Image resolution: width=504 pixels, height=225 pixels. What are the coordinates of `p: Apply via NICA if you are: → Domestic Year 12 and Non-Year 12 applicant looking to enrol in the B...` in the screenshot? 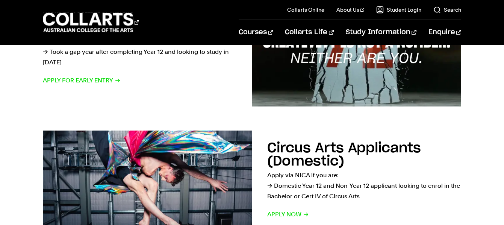 It's located at (365, 186).